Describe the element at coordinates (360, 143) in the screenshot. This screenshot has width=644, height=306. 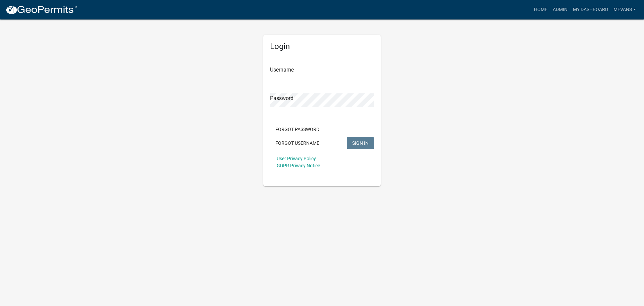
I see `button: SIGN IN` at that location.